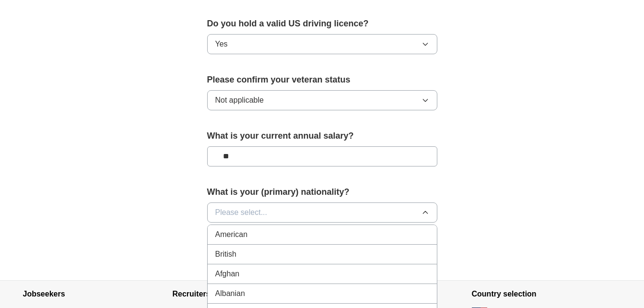 Image resolution: width=644 pixels, height=308 pixels. Describe the element at coordinates (226, 254) in the screenshot. I see `span: British` at that location.